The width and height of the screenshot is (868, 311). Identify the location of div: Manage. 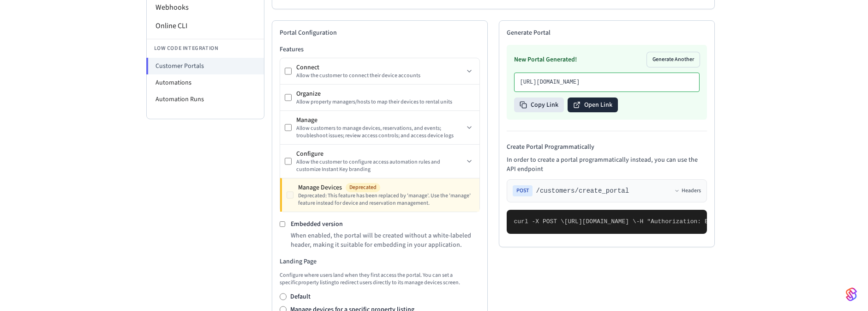
(380, 120).